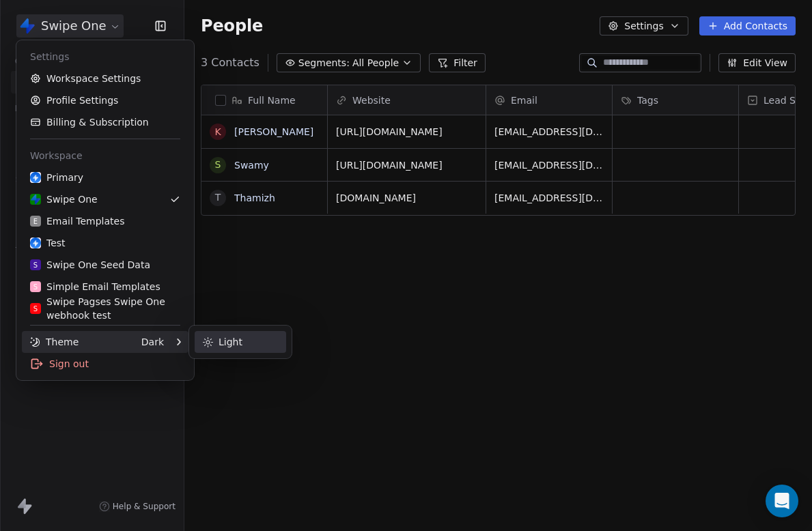 The height and width of the screenshot is (531, 812). Describe the element at coordinates (105, 101) in the screenshot. I see `a: Profile Settings` at that location.